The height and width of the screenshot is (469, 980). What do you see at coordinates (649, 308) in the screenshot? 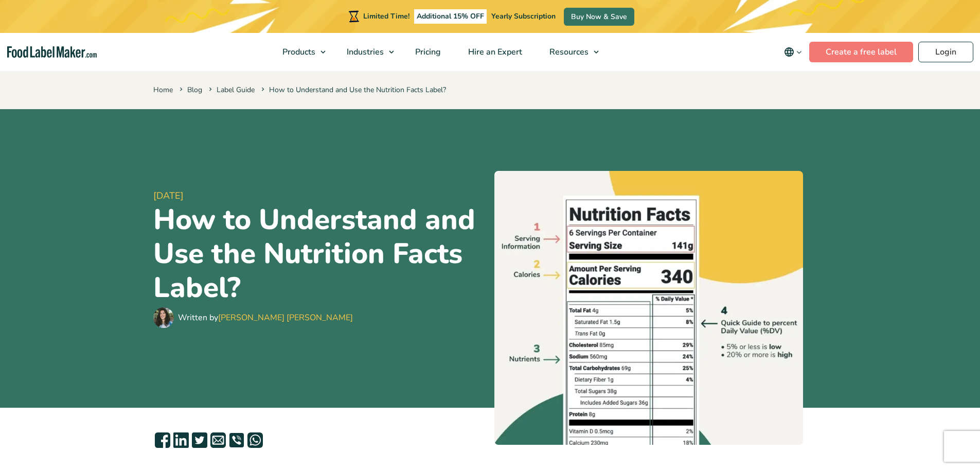
I see `img: nutrition facts label with its different components` at bounding box center [649, 308].